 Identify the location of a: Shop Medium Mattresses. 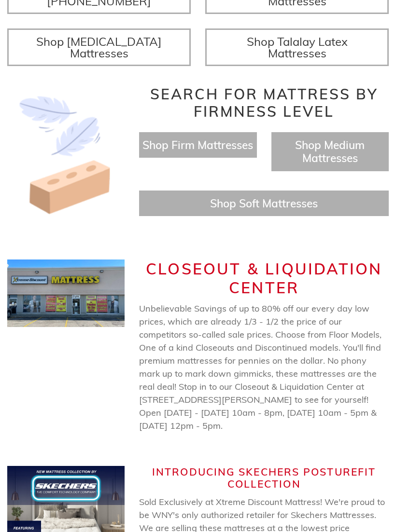
(330, 152).